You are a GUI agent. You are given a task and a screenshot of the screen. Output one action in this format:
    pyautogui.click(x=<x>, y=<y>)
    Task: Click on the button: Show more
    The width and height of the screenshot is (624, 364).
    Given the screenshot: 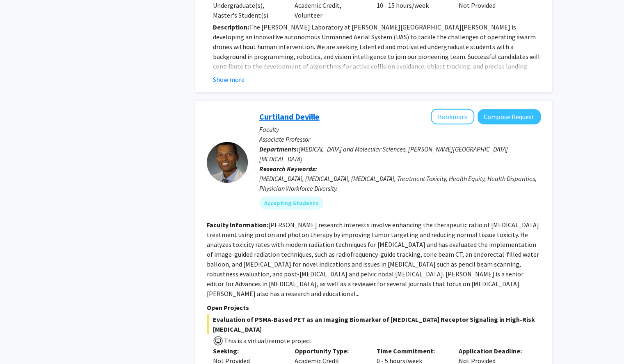 What is the action you would take?
    pyautogui.click(x=228, y=80)
    